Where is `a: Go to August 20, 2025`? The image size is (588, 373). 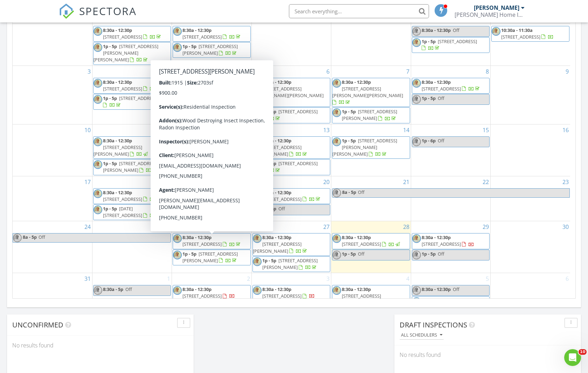
a: Go to August 20, 2025 is located at coordinates (327, 182).